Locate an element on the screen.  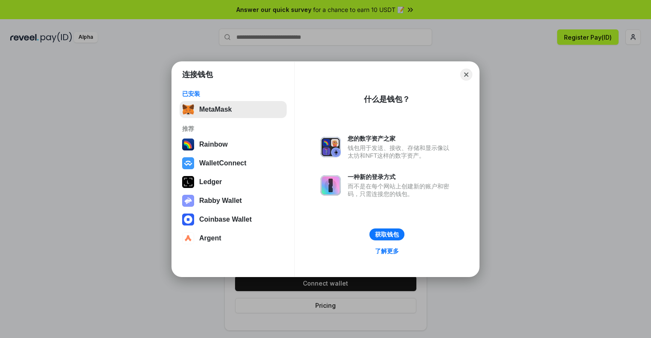
div: Ledger is located at coordinates (210, 182).